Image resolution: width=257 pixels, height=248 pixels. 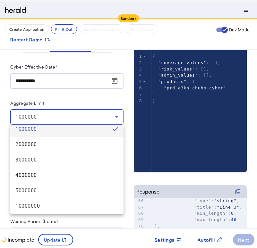 I want to click on span: 2000000, so click(x=67, y=145).